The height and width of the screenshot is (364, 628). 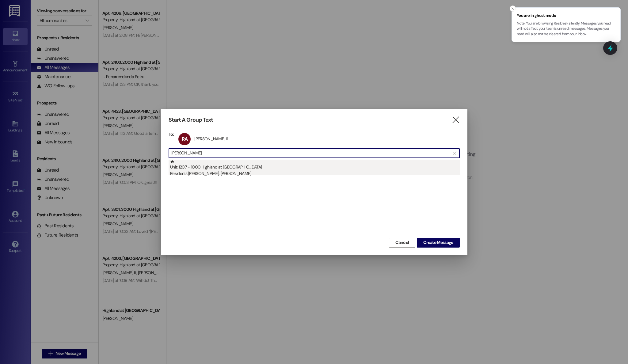 What do you see at coordinates (513, 8) in the screenshot?
I see `button: Close toast` at bounding box center [513, 8].